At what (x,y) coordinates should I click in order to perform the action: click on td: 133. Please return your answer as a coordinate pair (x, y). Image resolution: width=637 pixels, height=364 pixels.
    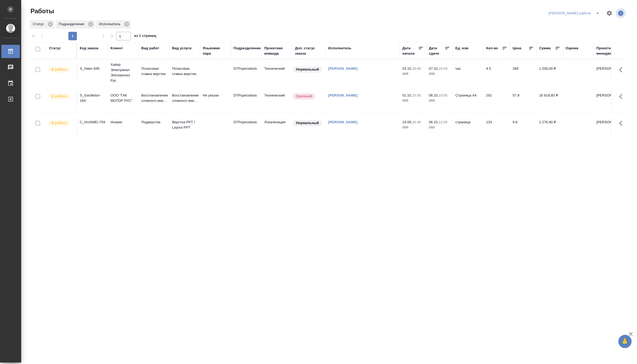
    Looking at the image, I should click on (496, 126).